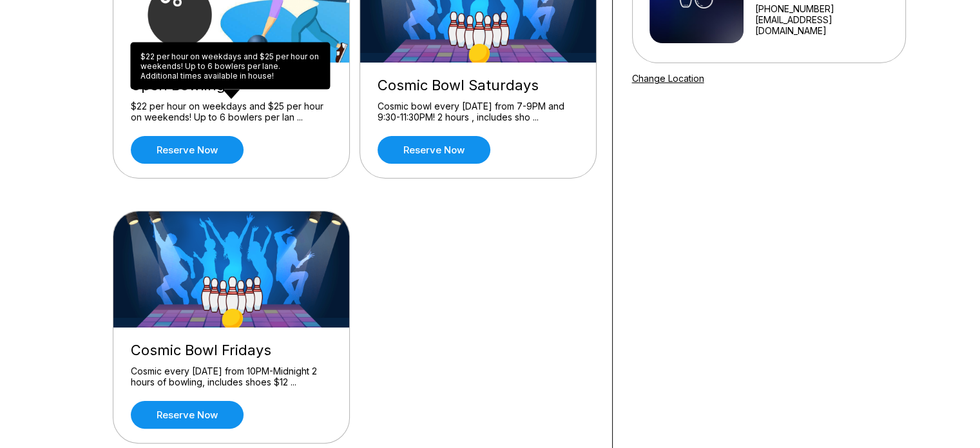 This screenshot has width=980, height=448. What do you see at coordinates (668, 78) in the screenshot?
I see `a: Change Location` at bounding box center [668, 78].